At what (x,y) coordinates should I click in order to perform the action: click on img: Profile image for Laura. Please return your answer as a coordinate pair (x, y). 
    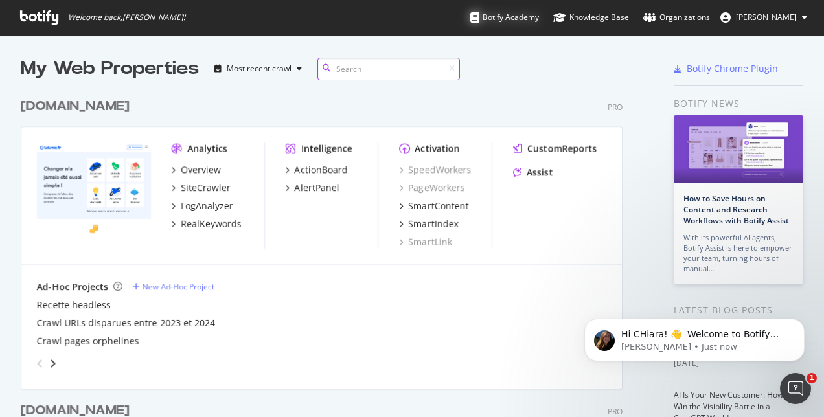
    Looking at the image, I should click on (39, 49).